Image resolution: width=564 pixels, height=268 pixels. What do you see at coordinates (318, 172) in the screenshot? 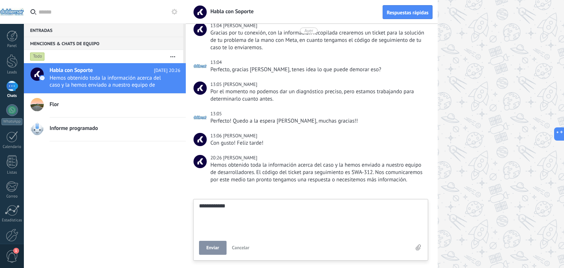
I see `div: Hemos obtenido toda la información acerca del caso y la hemos enviado a nuestro equipo de desarro...` at bounding box center [318, 172].